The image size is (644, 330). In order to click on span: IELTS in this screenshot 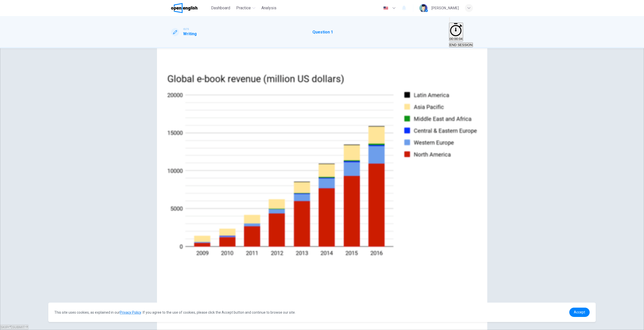, I will do `click(186, 29)`.